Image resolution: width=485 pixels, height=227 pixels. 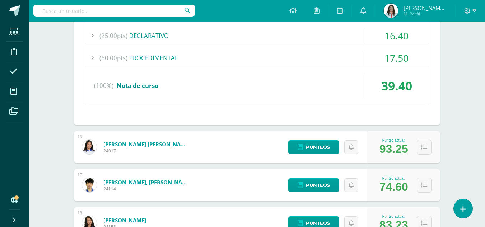 I want to click on div: 18, so click(x=80, y=213).